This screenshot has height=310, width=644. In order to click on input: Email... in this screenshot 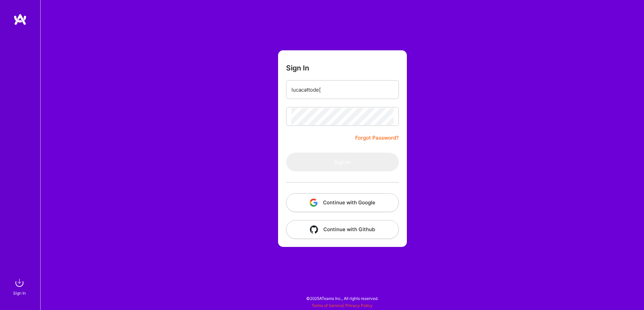, I will do `click(342, 89)`.